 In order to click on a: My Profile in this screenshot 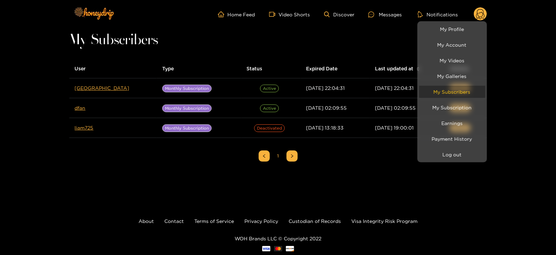, I will do `click(452, 29)`.